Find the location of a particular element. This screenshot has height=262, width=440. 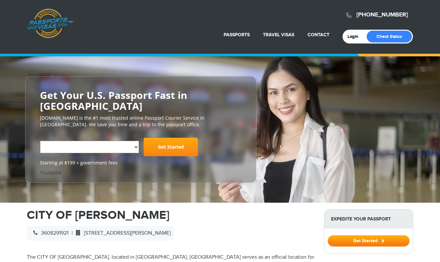

a: Check Status is located at coordinates (389, 37).